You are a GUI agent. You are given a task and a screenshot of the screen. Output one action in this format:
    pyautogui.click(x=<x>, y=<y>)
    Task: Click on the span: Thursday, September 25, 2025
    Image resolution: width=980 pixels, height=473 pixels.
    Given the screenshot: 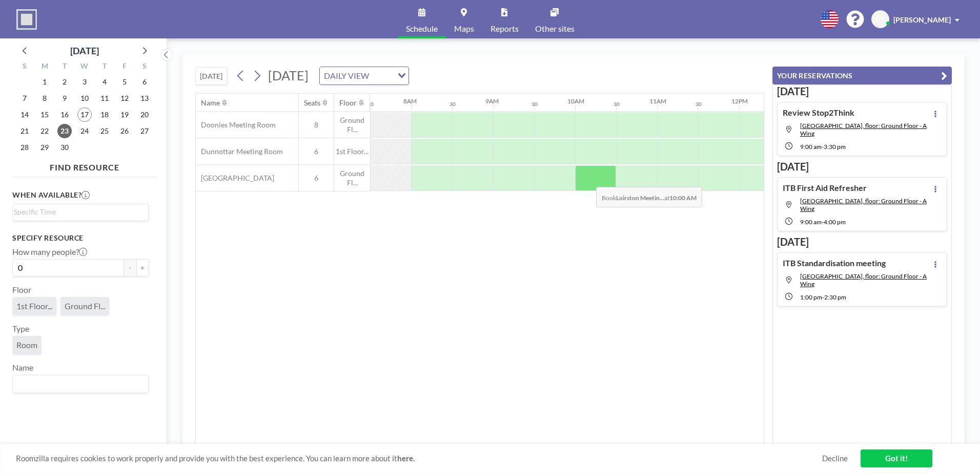 What is the action you would take?
    pyautogui.click(x=104, y=131)
    